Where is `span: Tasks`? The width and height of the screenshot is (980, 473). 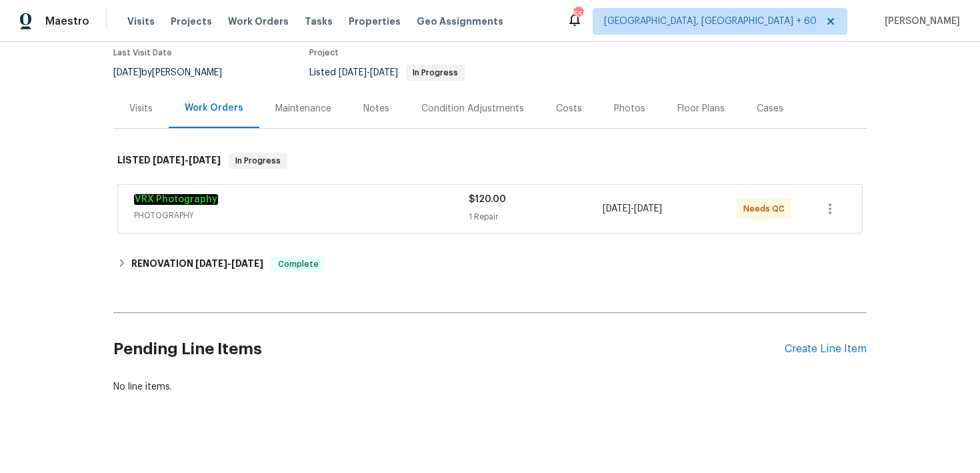
span: Tasks is located at coordinates (318, 21).